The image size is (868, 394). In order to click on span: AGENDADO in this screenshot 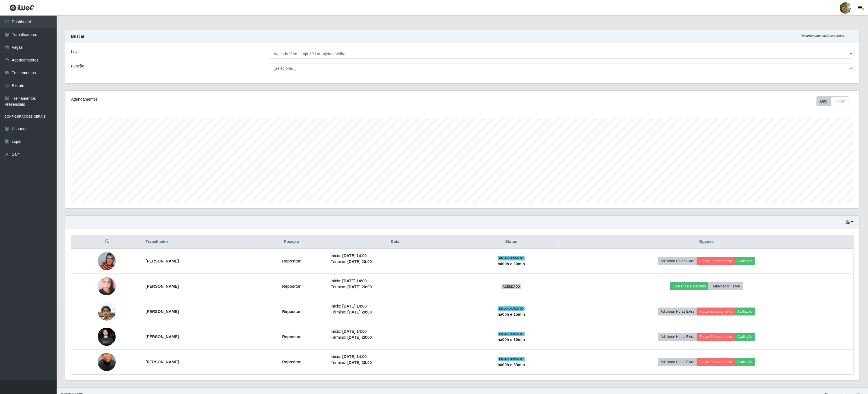, I will do `click(512, 286)`.